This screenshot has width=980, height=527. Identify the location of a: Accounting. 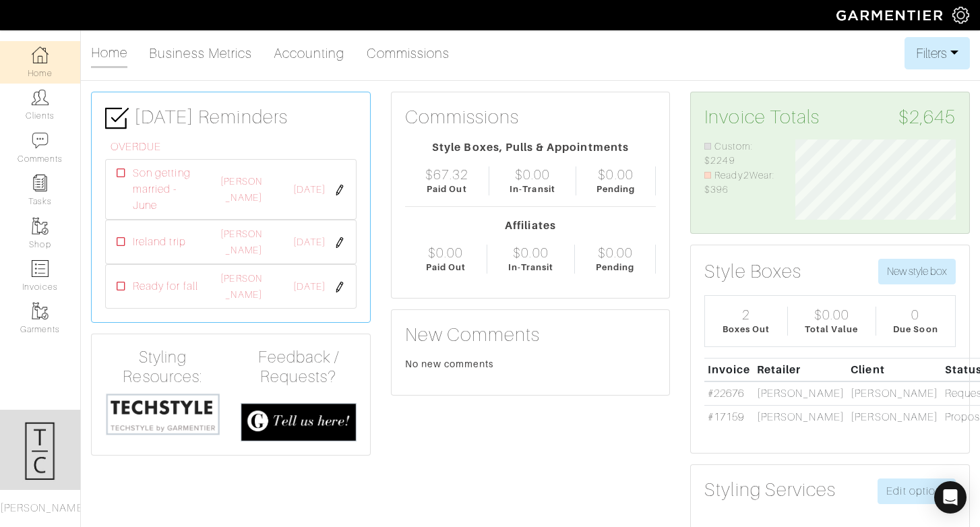
(309, 53).